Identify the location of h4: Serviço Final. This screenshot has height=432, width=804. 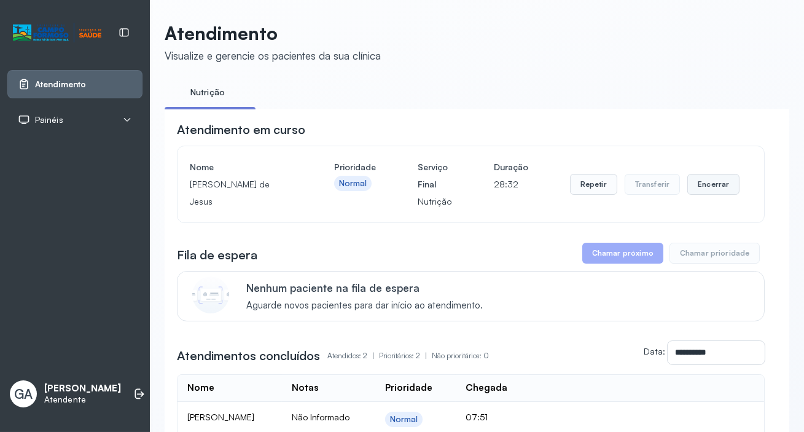
(435, 176).